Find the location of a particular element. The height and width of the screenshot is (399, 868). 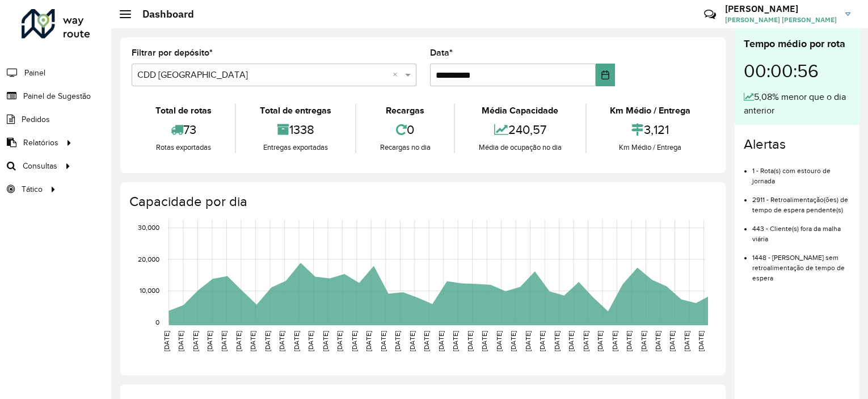

li: 1 - Rota(s) com estouro de jornada is located at coordinates (802, 171).